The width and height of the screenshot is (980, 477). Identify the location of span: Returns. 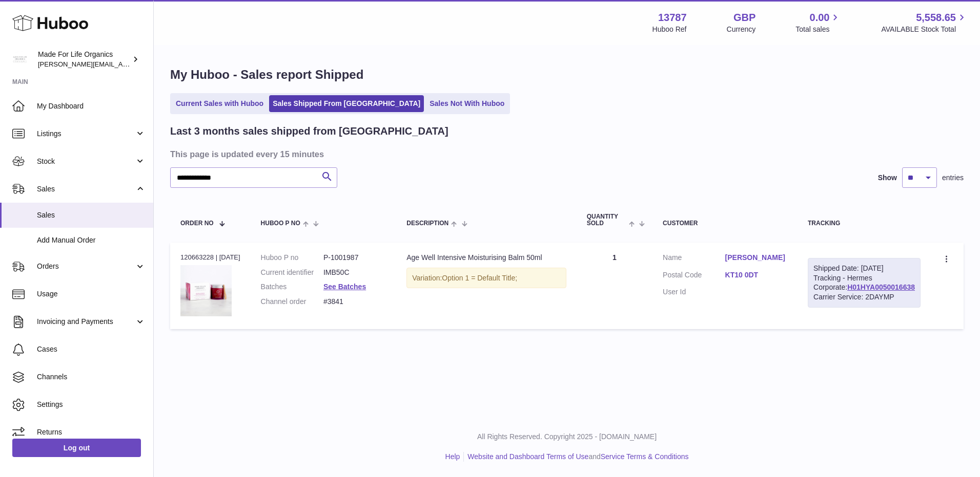
(91, 432).